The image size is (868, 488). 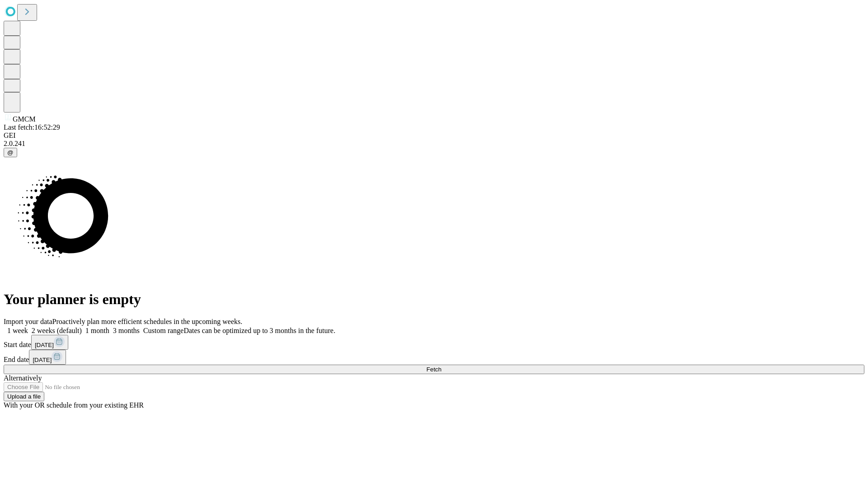 What do you see at coordinates (434, 342) in the screenshot?
I see `div: Start date` at bounding box center [434, 342].